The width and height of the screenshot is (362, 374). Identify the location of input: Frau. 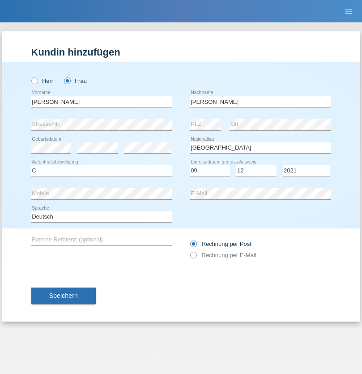
(67, 80).